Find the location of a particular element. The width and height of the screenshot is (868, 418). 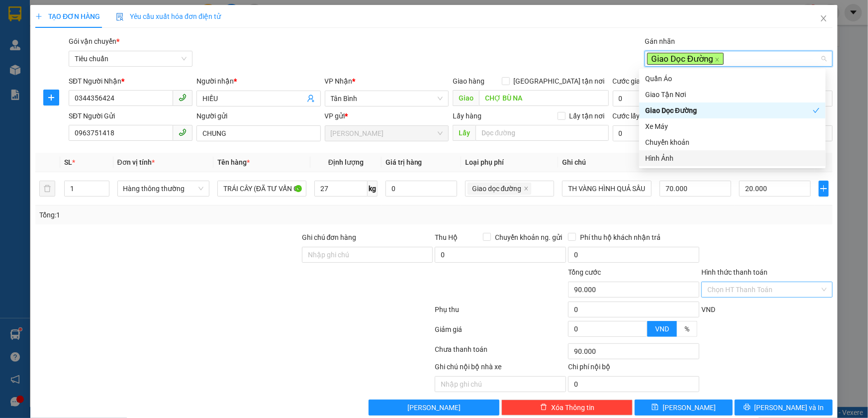

span: Hàng thông thường is located at coordinates (163, 189).